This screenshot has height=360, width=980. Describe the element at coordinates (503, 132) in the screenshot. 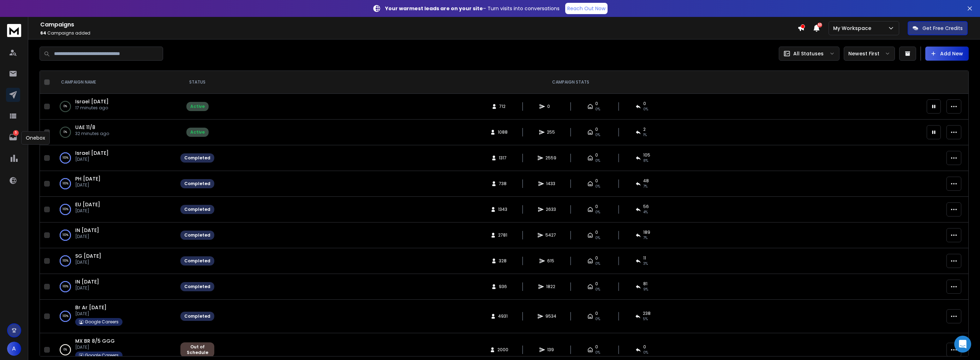

I see `span: 1088` at that location.